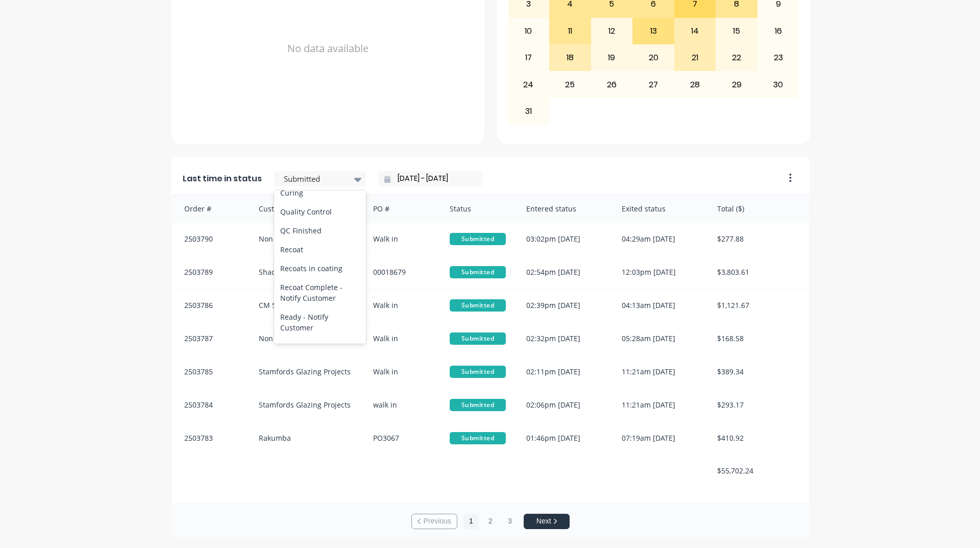  I want to click on div: 2503783, so click(210, 438).